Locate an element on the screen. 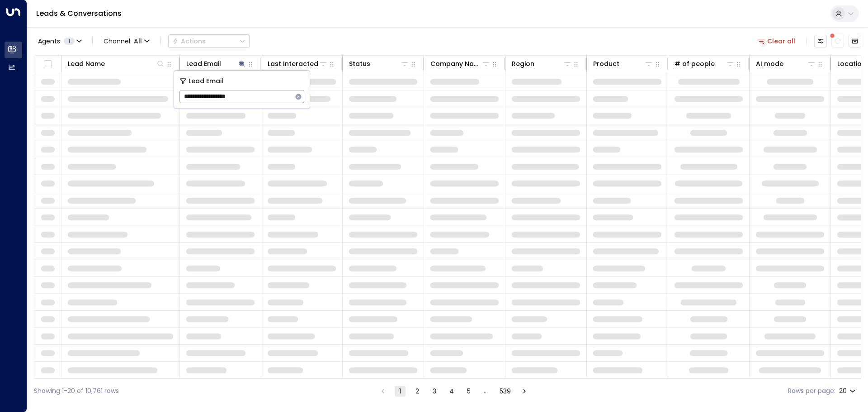  button: Go to next page is located at coordinates (524, 392).